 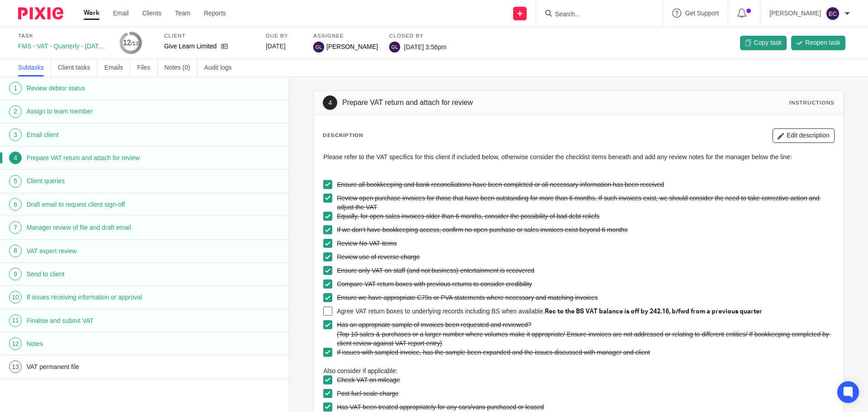 I want to click on div: 1, so click(x=15, y=88).